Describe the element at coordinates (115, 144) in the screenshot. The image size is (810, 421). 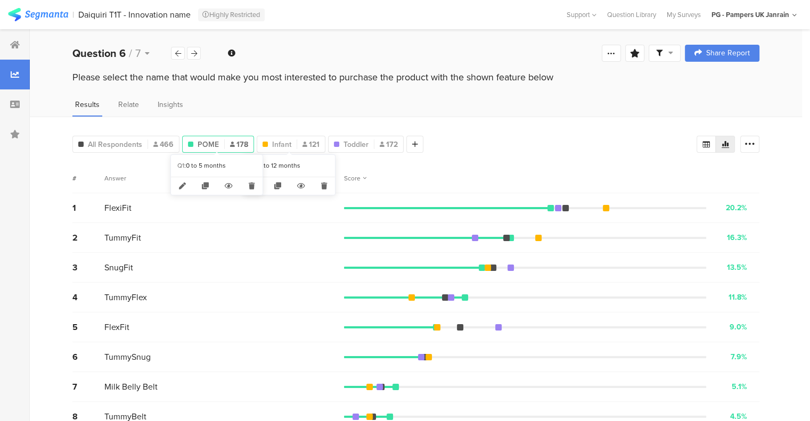
I see `span: All Respondents` at that location.